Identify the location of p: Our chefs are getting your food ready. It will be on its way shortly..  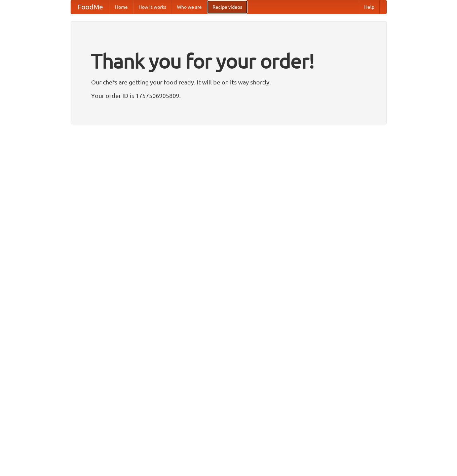
(228, 82).